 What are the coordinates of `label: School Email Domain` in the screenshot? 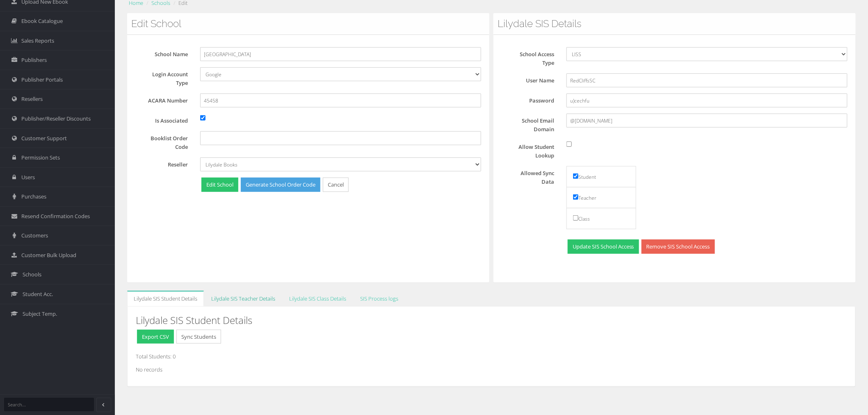 It's located at (531, 123).